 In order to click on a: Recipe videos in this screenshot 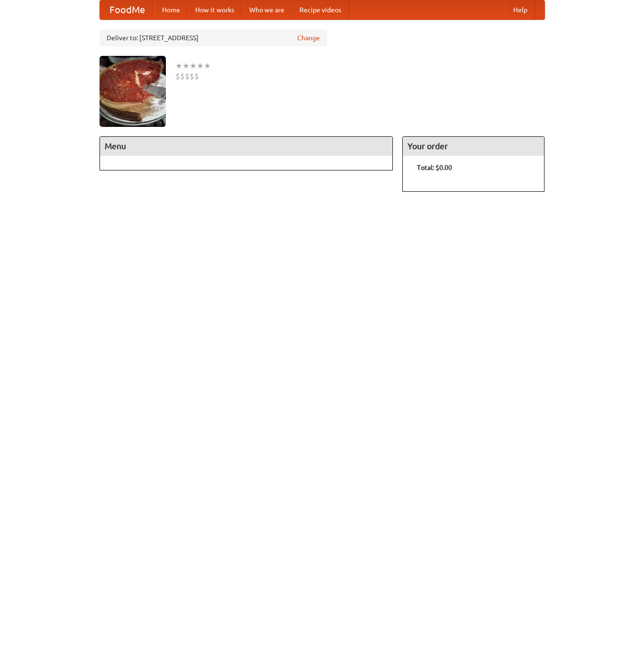, I will do `click(320, 10)`.